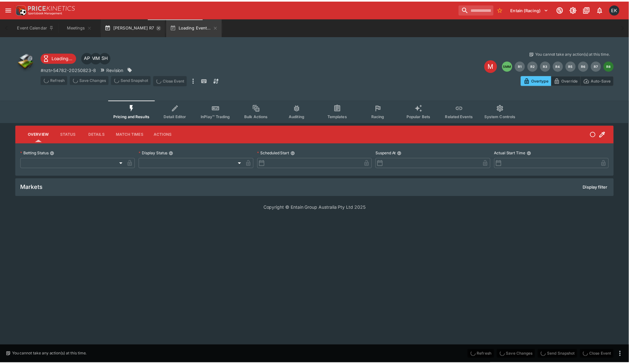  I want to click on input: search, so click(481, 9).